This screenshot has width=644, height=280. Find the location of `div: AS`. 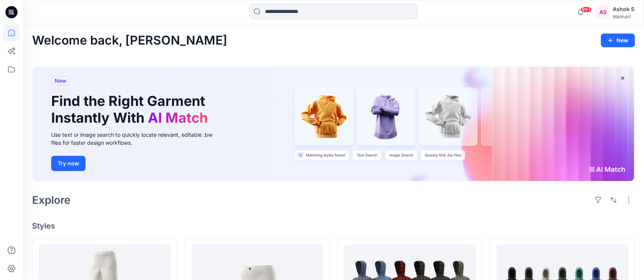

div: AS is located at coordinates (602, 12).